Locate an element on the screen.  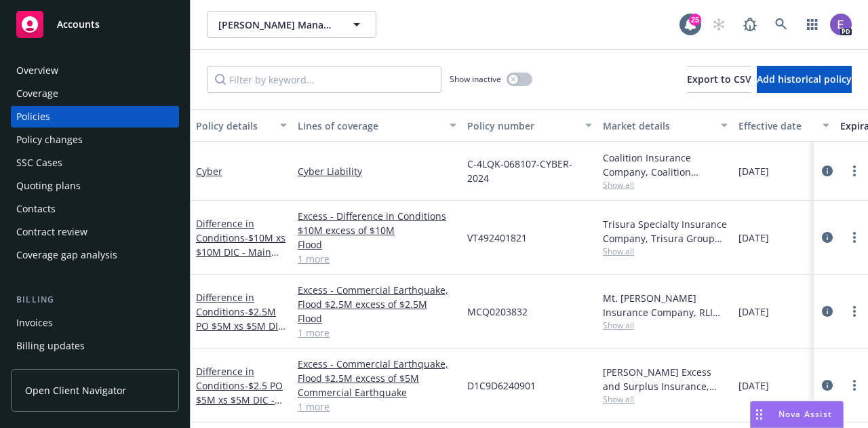
div: Coverage gap analysis is located at coordinates (66, 255).